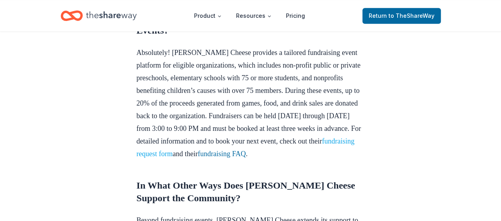 The width and height of the screenshot is (501, 221). Describe the element at coordinates (295, 16) in the screenshot. I see `a: Pricing` at that location.